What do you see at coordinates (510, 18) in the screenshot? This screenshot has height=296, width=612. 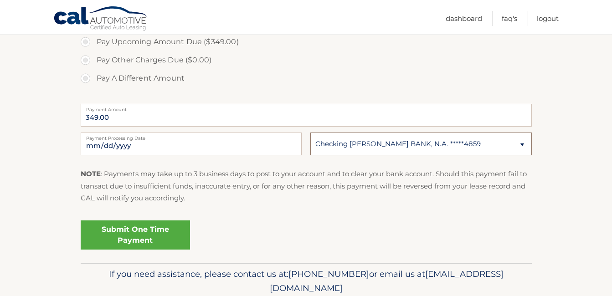 I see `a: FAQ's` at bounding box center [510, 18].